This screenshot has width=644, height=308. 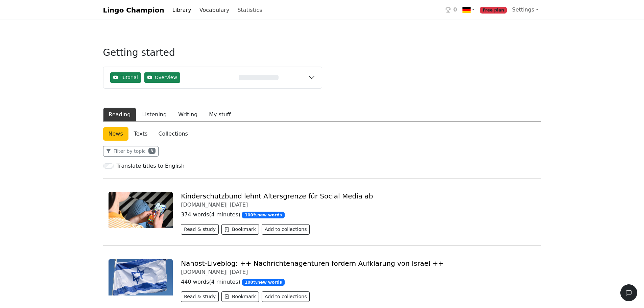 I want to click on button: TutorialOverview, so click(x=213, y=77).